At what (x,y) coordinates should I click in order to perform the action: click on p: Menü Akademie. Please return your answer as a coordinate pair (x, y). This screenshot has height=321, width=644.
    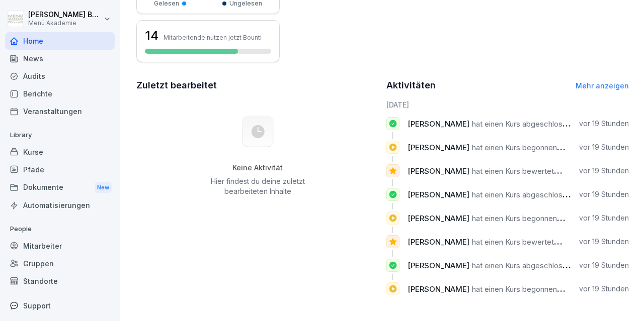
    Looking at the image, I should click on (65, 23).